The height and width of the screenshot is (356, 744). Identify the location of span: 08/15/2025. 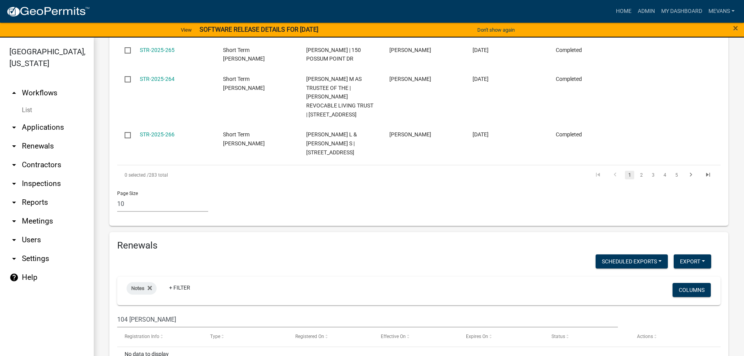
(480, 79).